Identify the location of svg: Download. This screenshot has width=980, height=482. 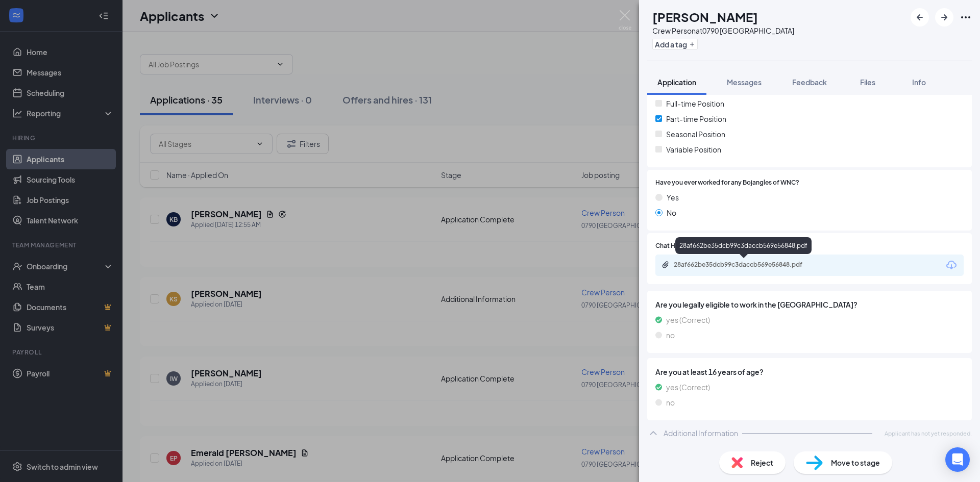
(951, 265).